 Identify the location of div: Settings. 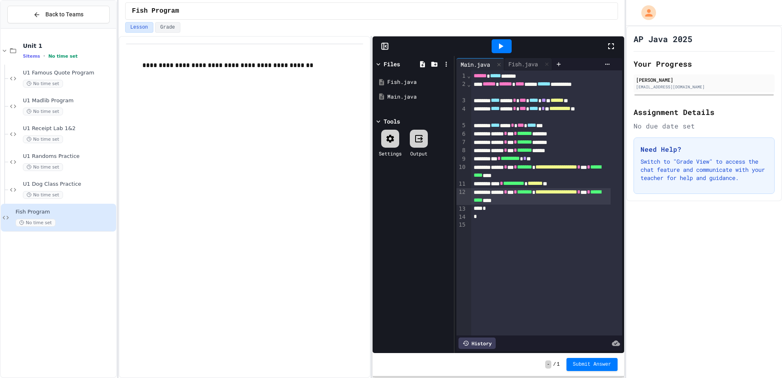
(390, 153).